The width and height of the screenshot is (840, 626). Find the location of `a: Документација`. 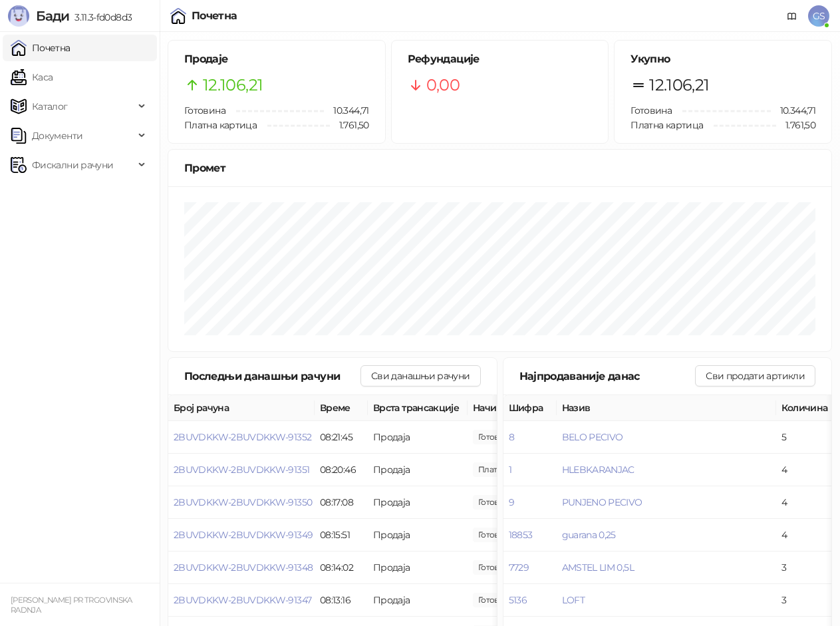

a: Документација is located at coordinates (792, 16).